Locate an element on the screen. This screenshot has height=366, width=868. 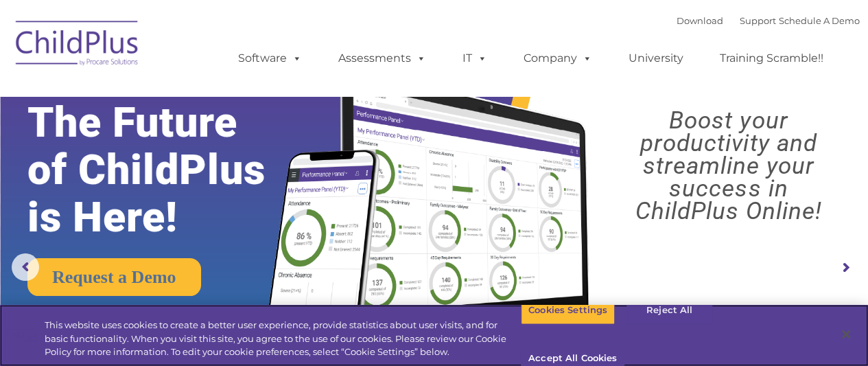
button: Close is located at coordinates (846, 334).